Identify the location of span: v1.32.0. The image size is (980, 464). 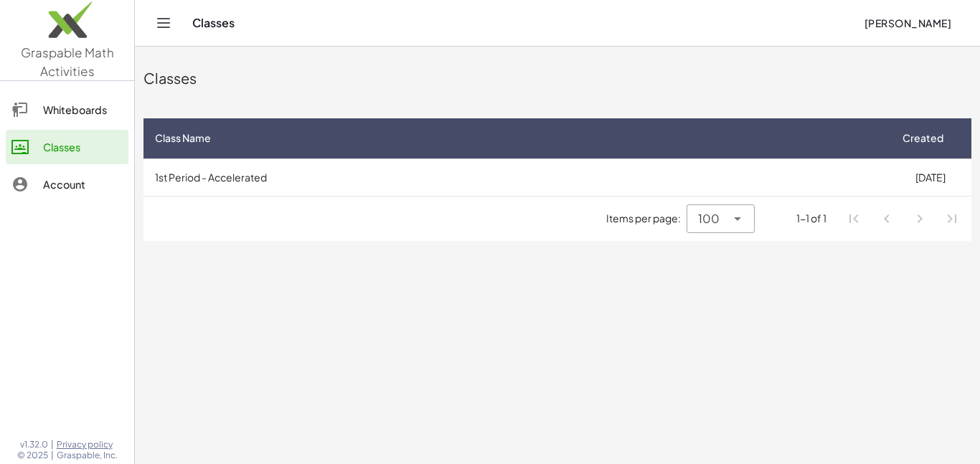
(34, 445).